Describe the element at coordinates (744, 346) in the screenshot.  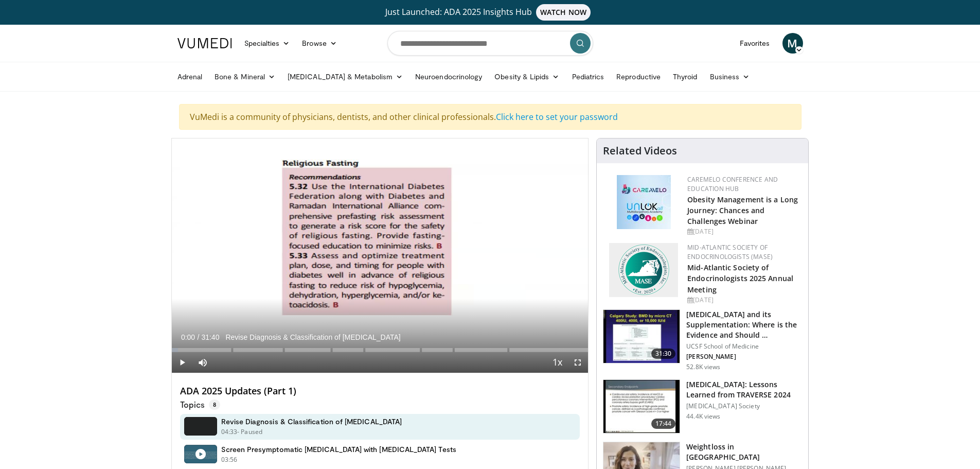
I see `p: UCSF School of Medicine` at that location.